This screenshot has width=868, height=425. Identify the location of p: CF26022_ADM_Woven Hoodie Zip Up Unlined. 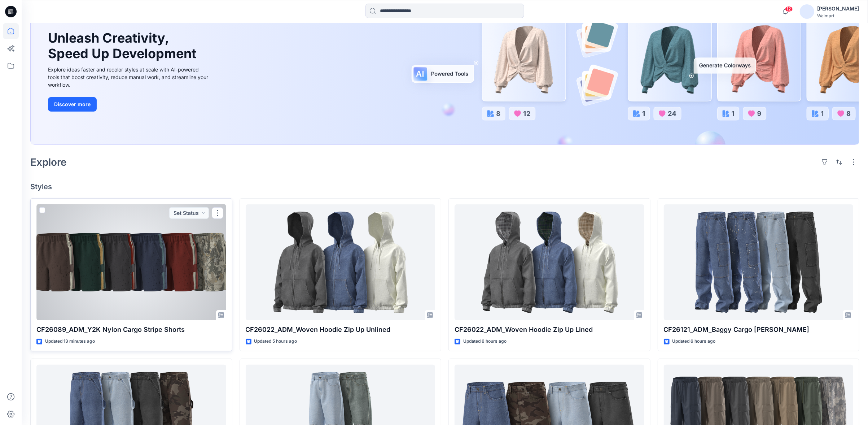
(341, 329).